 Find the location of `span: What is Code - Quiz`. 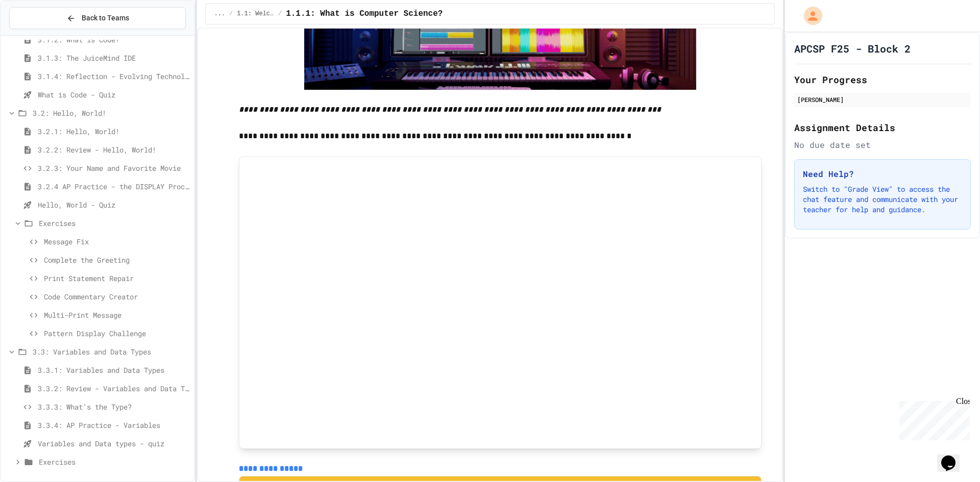

span: What is Code - Quiz is located at coordinates (114, 94).